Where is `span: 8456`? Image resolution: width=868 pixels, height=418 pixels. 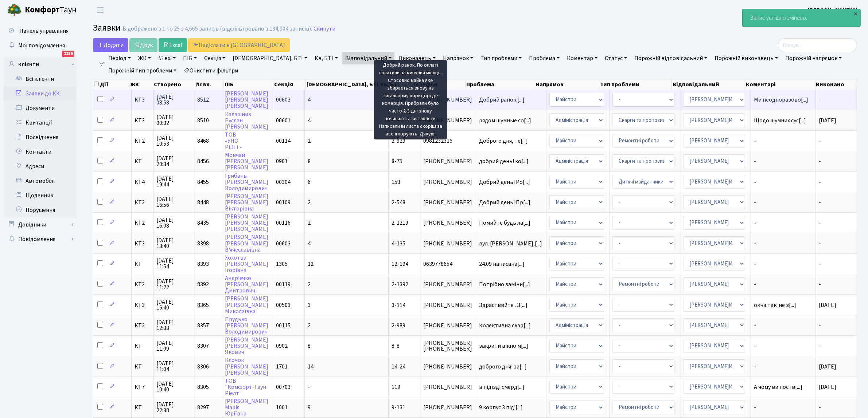
span: 8456 is located at coordinates (203, 161).